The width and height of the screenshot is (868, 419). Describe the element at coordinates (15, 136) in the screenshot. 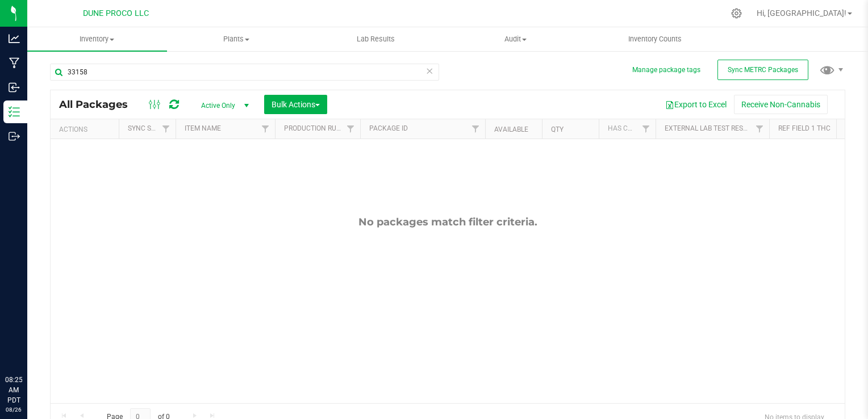

I see `inline-svg: Outbound` at that location.